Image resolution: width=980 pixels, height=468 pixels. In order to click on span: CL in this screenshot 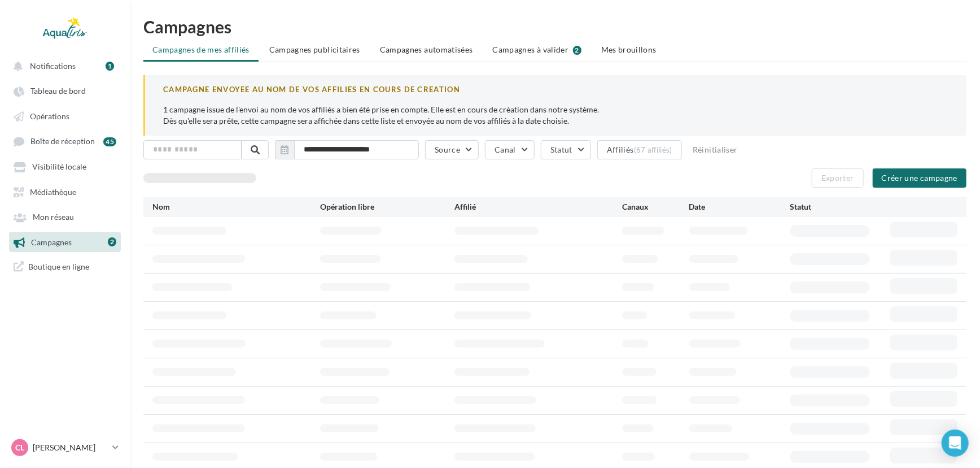, I will do `click(19, 447)`.